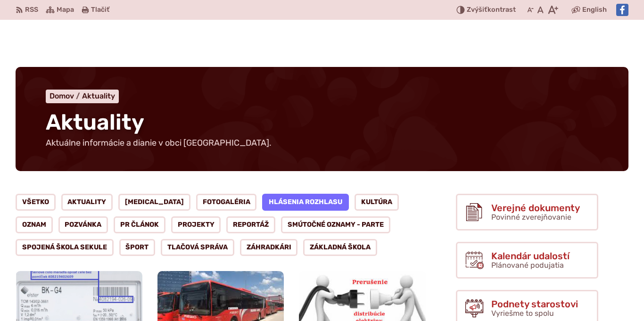  I want to click on span: Kalendár udalostí, so click(530, 256).